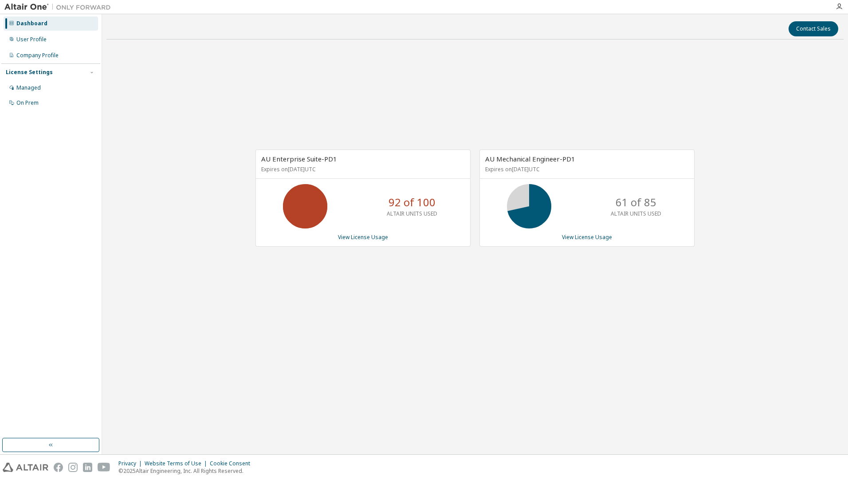 This screenshot has width=848, height=480. Describe the element at coordinates (60, 7) in the screenshot. I see `img: Altair One` at that location.